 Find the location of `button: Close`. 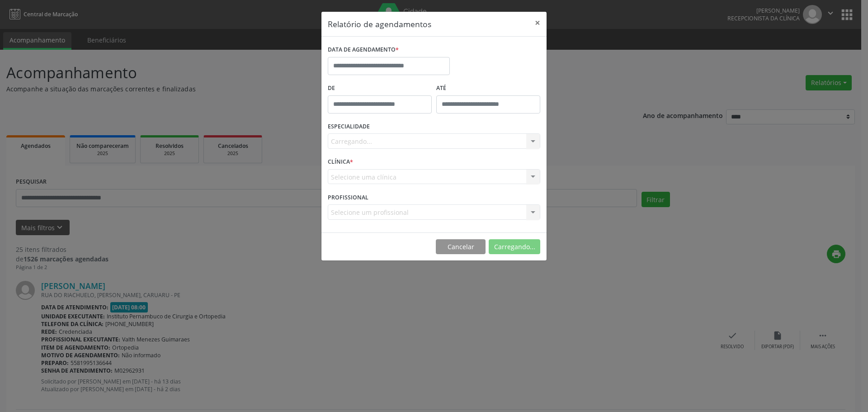

button: Close is located at coordinates (538, 23).